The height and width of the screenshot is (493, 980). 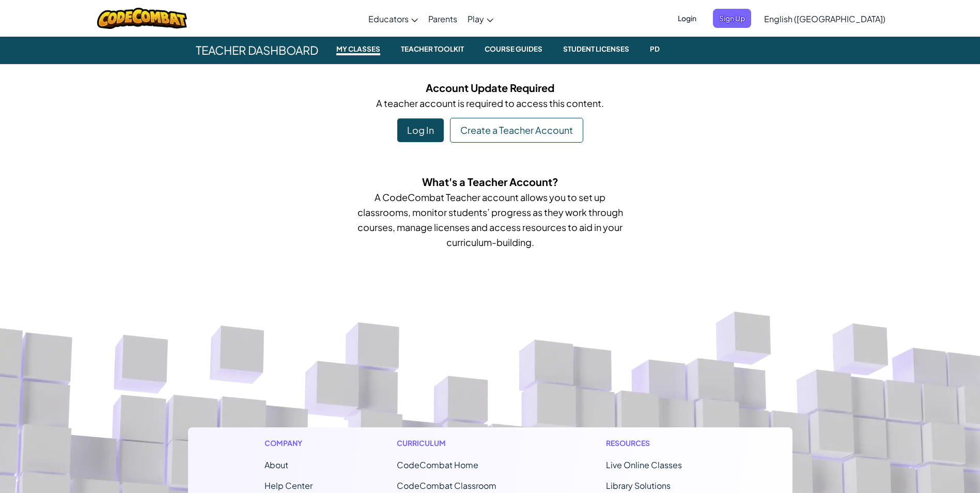 What do you see at coordinates (490, 182) in the screenshot?
I see `h5: What's a Teacher Account?` at bounding box center [490, 182].